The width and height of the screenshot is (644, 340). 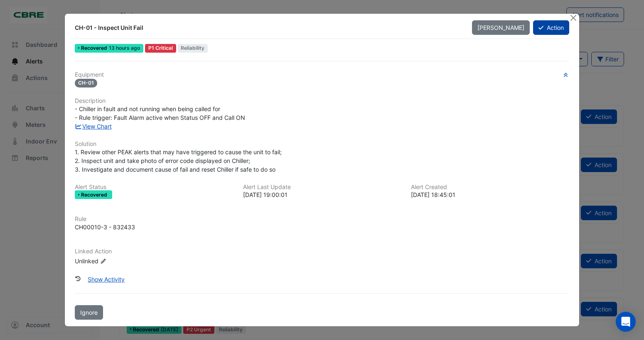 I want to click on h6: Rule, so click(x=322, y=220).